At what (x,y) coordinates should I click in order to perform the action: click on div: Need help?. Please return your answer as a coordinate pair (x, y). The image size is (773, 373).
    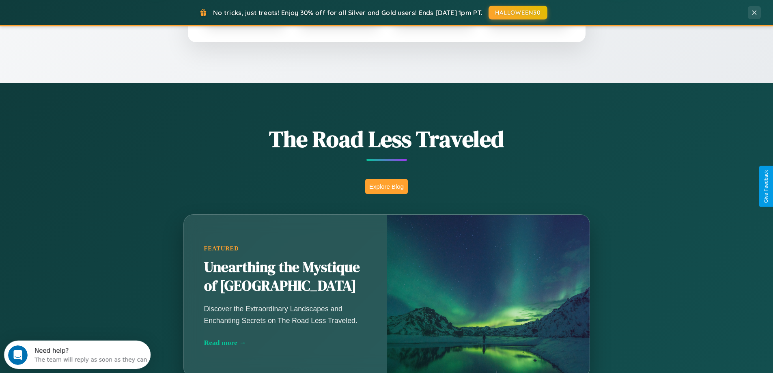
    Looking at the image, I should click on (87, 10).